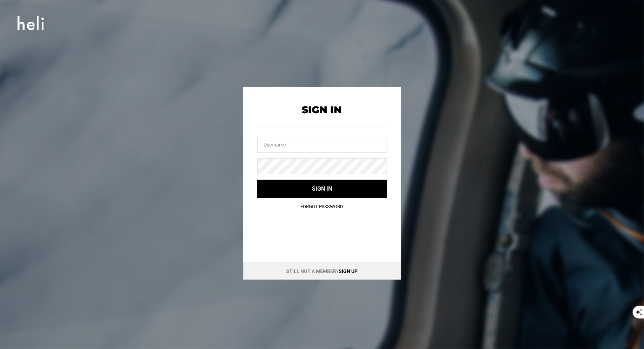 This screenshot has width=644, height=349. Describe the element at coordinates (322, 145) in the screenshot. I see `input: Username` at that location.